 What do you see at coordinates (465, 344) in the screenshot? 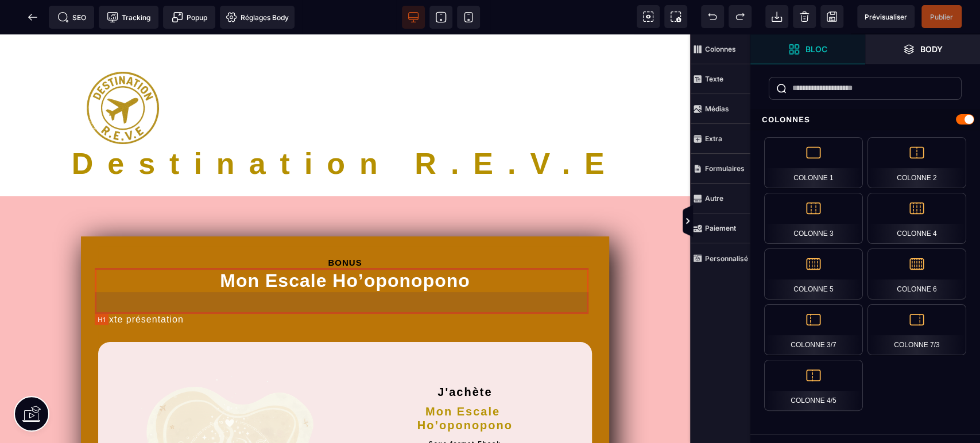
I see `h2: J'achète` at bounding box center [465, 344].